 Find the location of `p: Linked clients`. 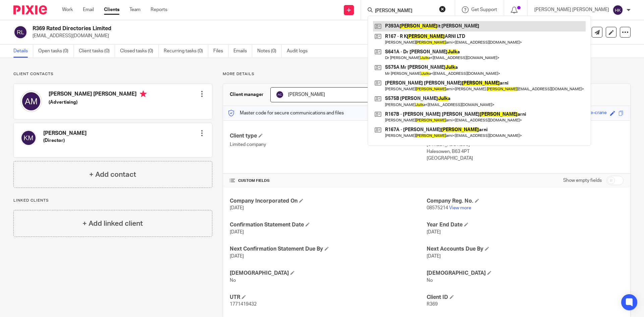

p: Linked clients is located at coordinates (112, 201).